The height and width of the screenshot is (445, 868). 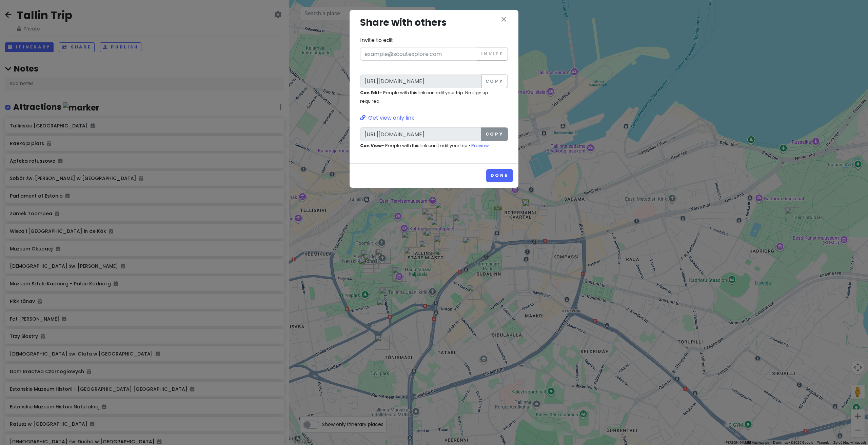 What do you see at coordinates (504, 20) in the screenshot?
I see `button: close` at bounding box center [504, 20].